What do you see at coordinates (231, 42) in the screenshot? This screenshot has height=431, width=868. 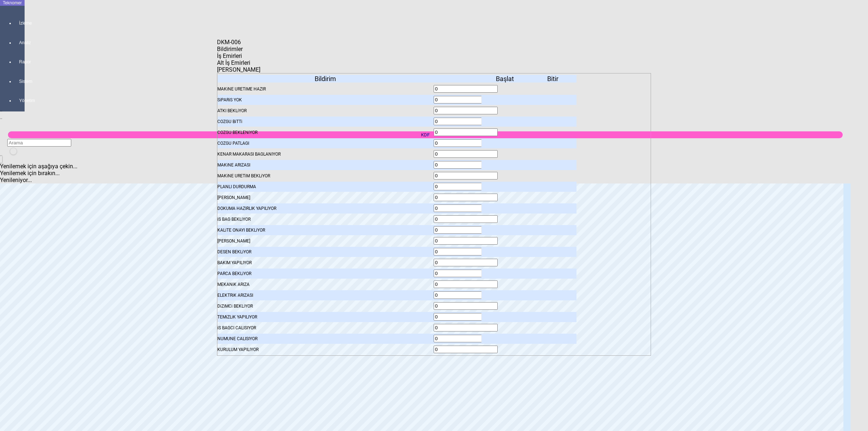 I see `div: DKM-006` at bounding box center [231, 42].